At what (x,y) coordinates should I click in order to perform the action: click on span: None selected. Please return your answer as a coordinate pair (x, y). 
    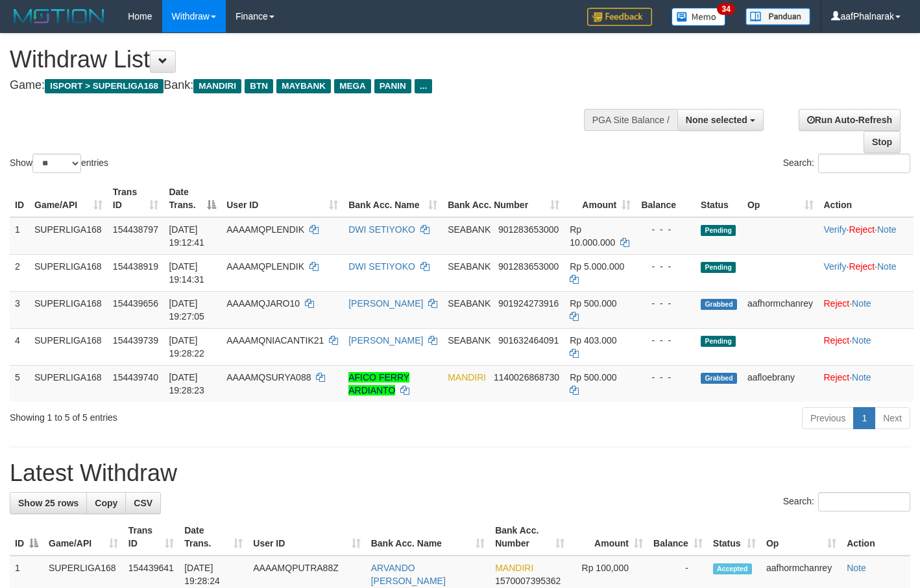
    Looking at the image, I should click on (716, 120).